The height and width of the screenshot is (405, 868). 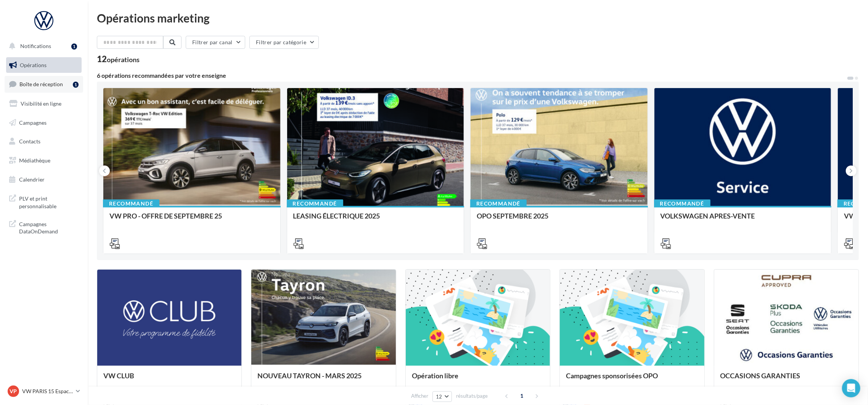 What do you see at coordinates (13, 391) in the screenshot?
I see `span: VP` at bounding box center [13, 391].